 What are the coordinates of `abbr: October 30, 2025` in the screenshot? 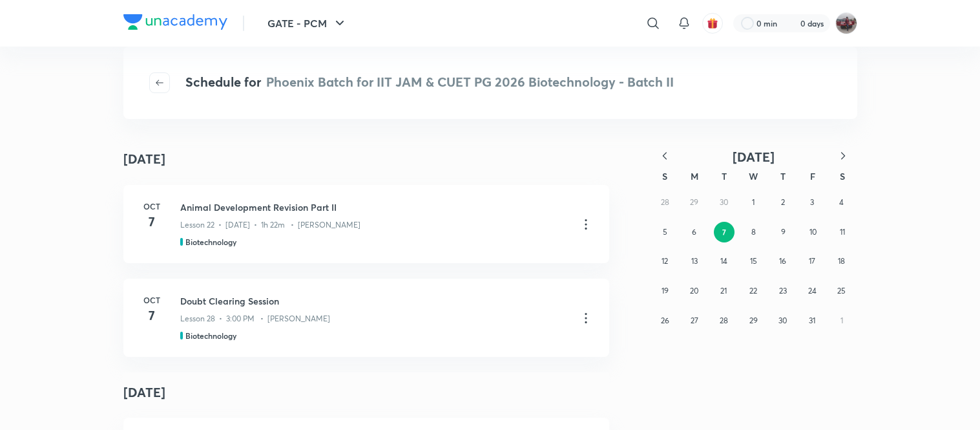 It's located at (783, 320).